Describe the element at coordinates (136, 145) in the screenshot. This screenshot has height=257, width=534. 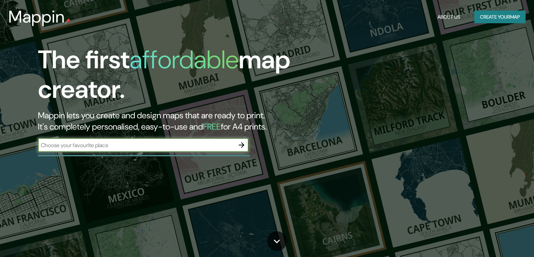
I see `input: Choose your favourite place` at that location.